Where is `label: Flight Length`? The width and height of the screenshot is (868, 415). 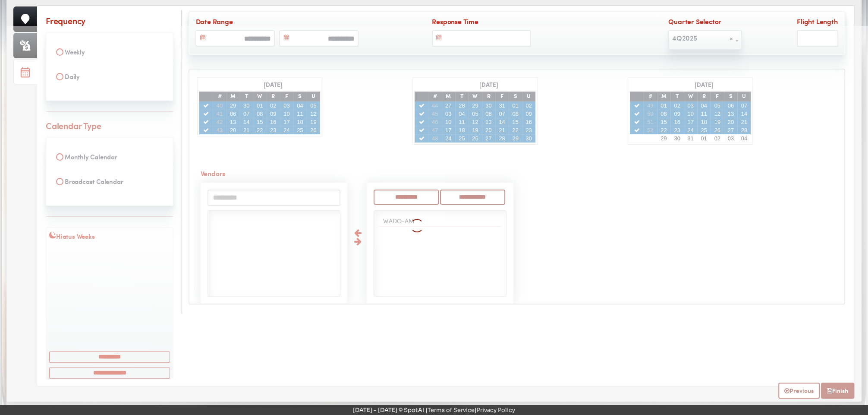
label: Flight Length is located at coordinates (818, 22).